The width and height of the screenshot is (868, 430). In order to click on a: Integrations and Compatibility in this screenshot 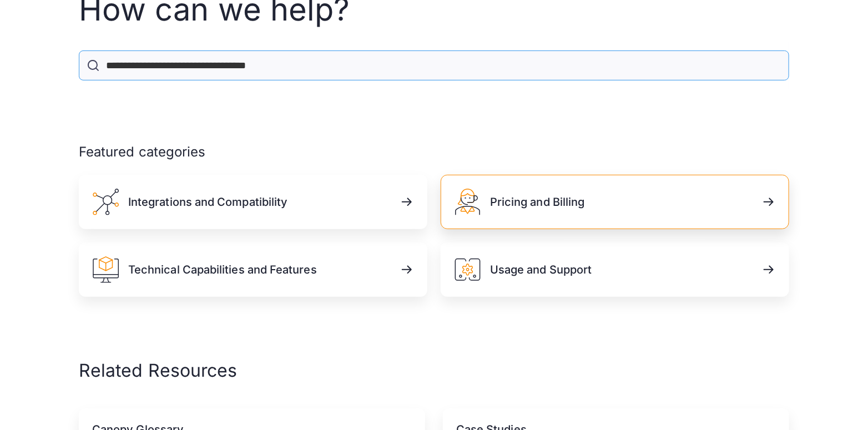, I will do `click(253, 202)`.